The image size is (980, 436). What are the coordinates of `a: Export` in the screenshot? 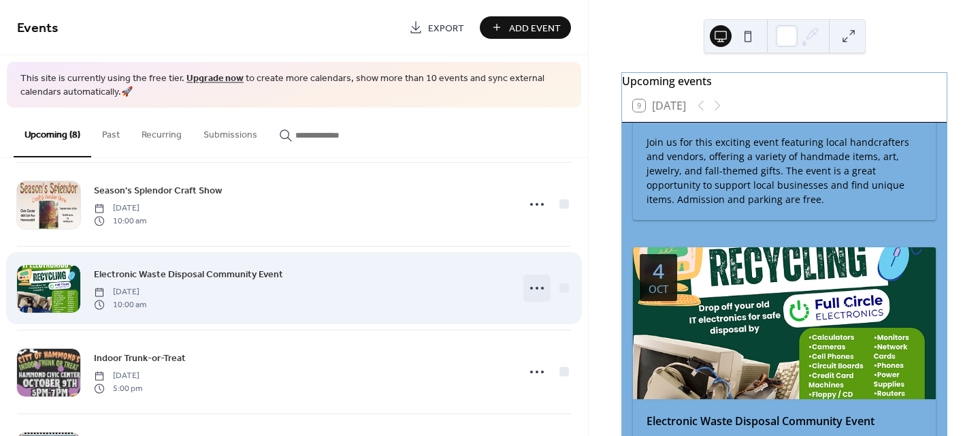 It's located at (436, 27).